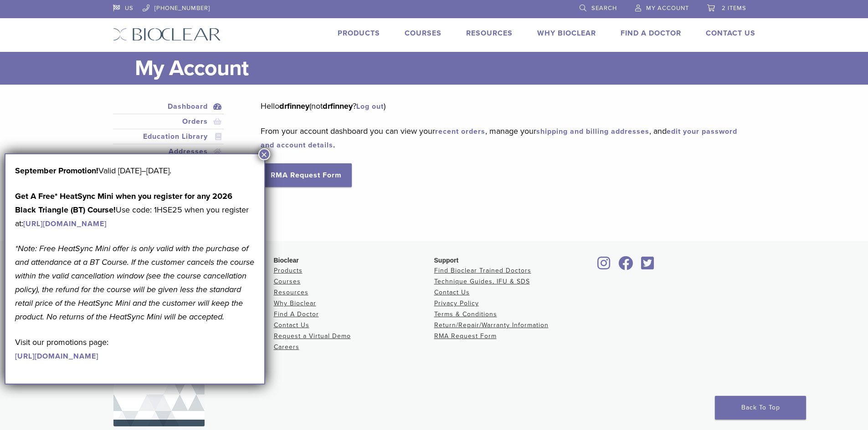 This screenshot has height=430, width=868. I want to click on span: Search, so click(604, 8).